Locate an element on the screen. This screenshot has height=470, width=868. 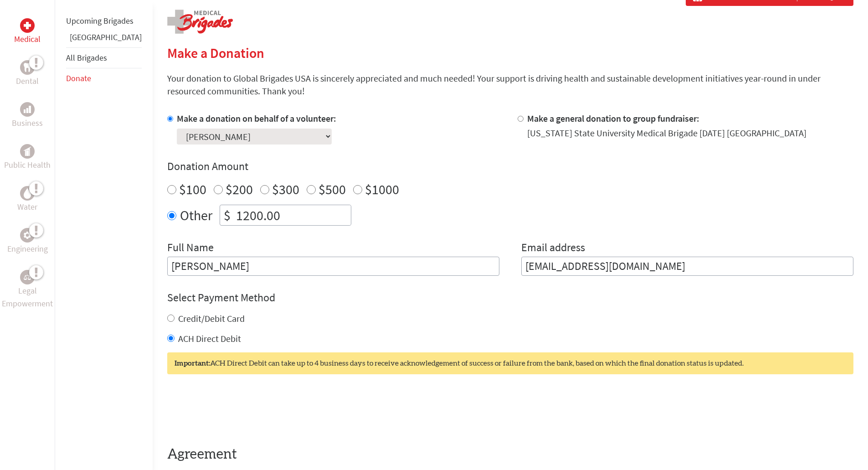
p: Public Health is located at coordinates (28, 165).